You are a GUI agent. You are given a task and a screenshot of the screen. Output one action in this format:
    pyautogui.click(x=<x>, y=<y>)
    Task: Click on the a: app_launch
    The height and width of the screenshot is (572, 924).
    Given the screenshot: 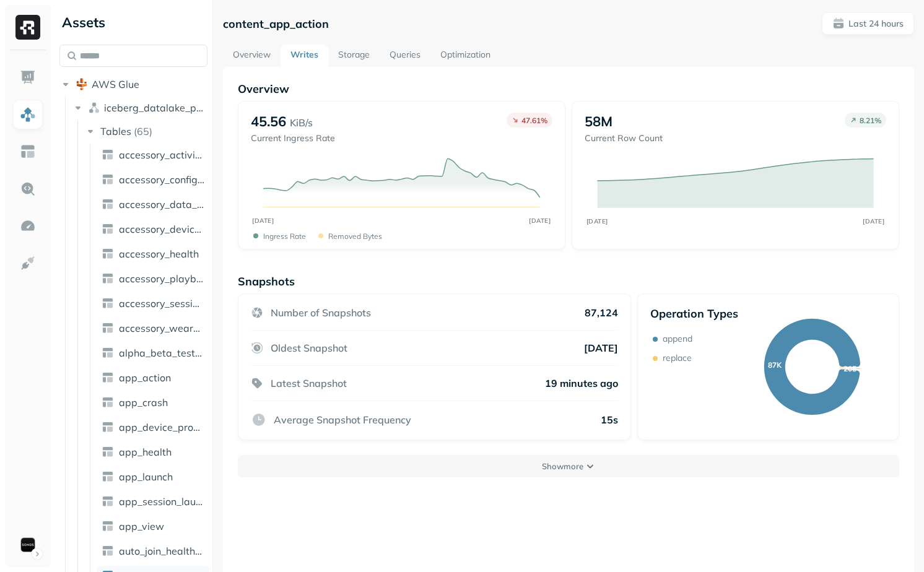 What is the action you would take?
    pyautogui.click(x=153, y=477)
    